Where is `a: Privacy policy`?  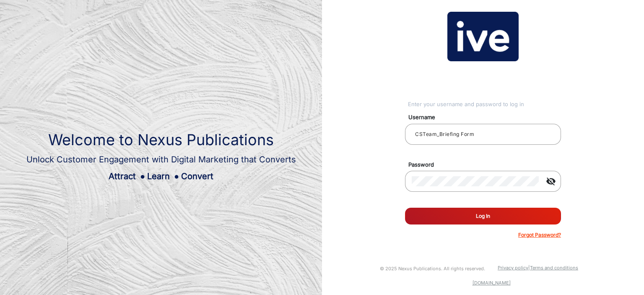 a: Privacy policy is located at coordinates (513, 268).